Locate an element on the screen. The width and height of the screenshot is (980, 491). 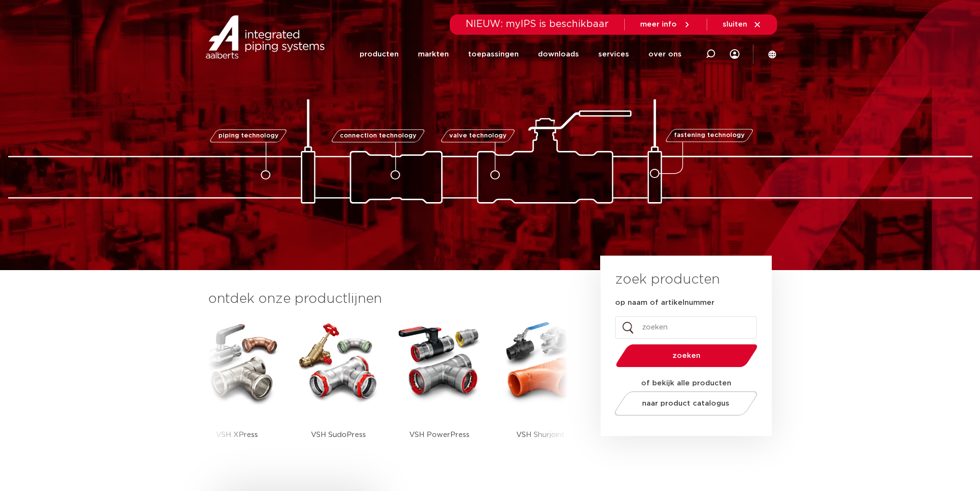
a: VSH Shurjoint is located at coordinates (541, 391).